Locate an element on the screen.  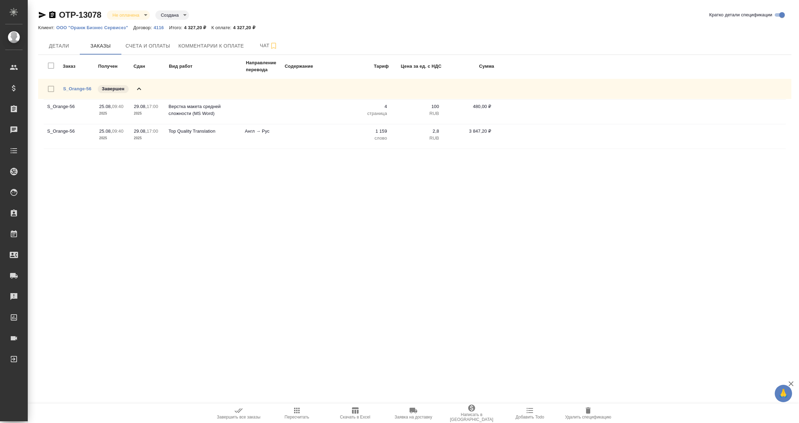
p: Клиент: is located at coordinates (47, 27).